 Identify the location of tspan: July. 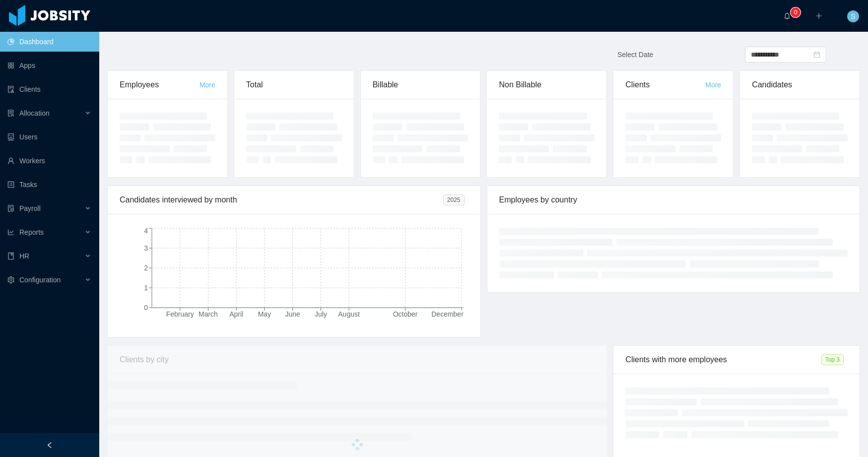
(321, 314).